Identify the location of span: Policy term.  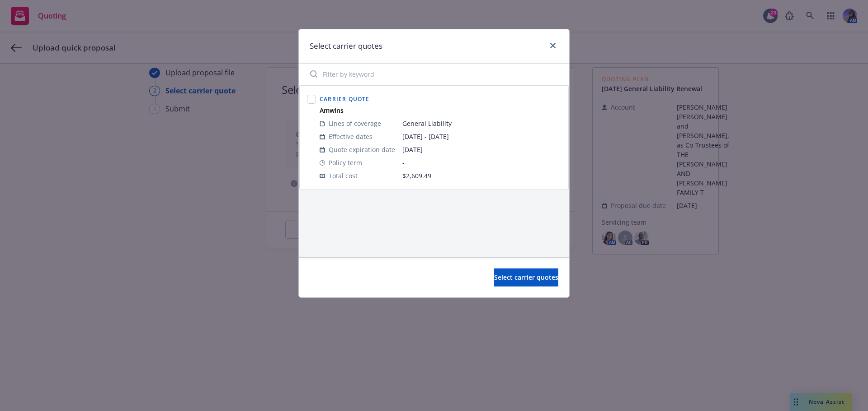
(345, 162).